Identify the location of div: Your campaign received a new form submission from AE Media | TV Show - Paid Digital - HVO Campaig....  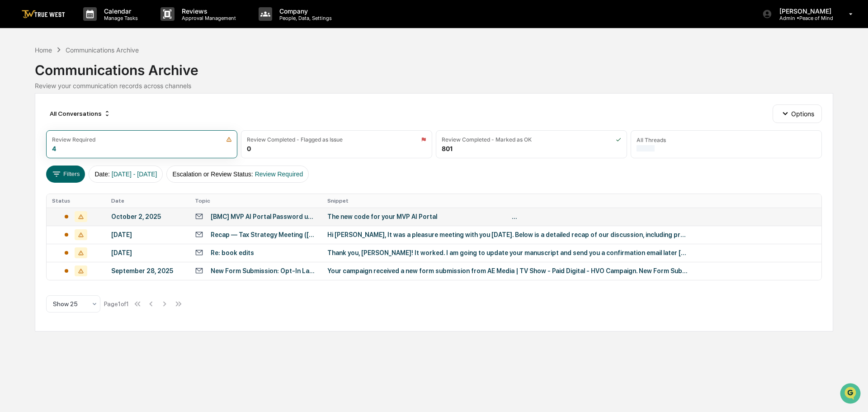
(508, 271).